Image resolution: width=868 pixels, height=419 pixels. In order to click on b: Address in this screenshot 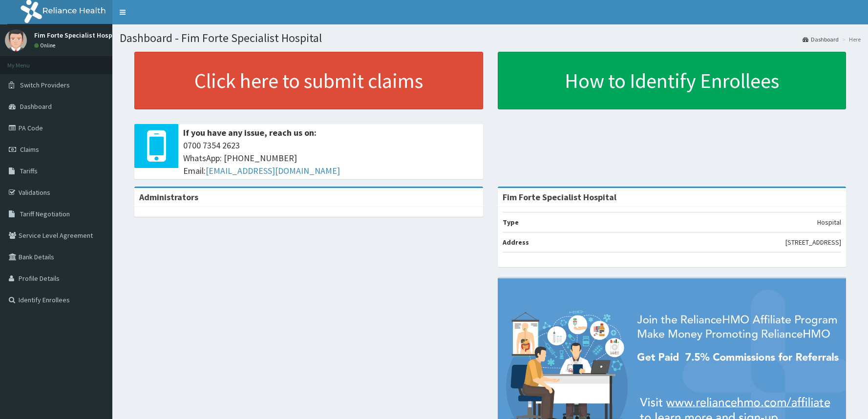, I will do `click(516, 243)`.